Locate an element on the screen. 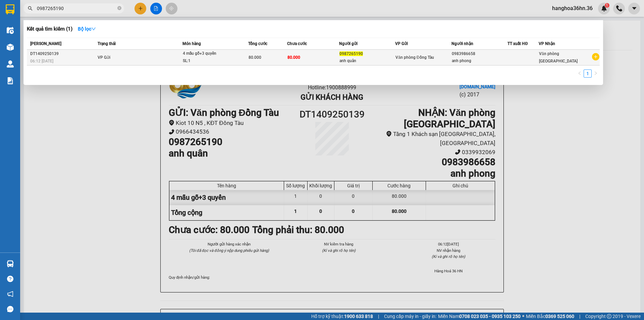 The width and height of the screenshot is (644, 320). div: anh phong is located at coordinates (479, 61).